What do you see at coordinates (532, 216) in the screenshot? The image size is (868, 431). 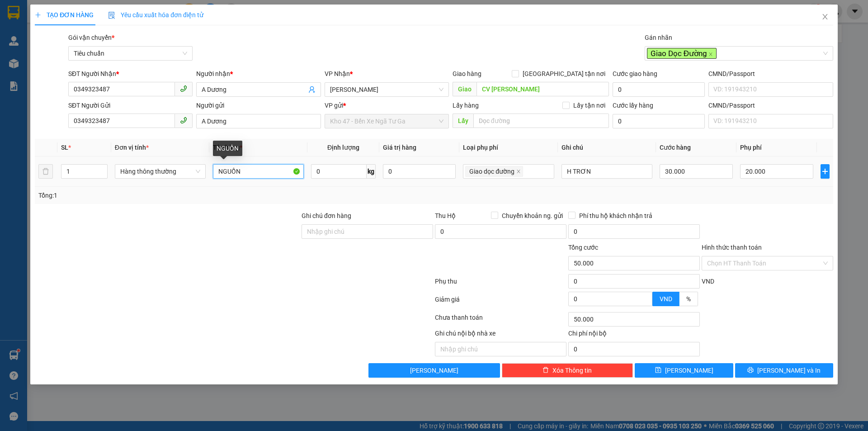 I see `span: Chuyển khoản ng. gửi` at bounding box center [532, 216].